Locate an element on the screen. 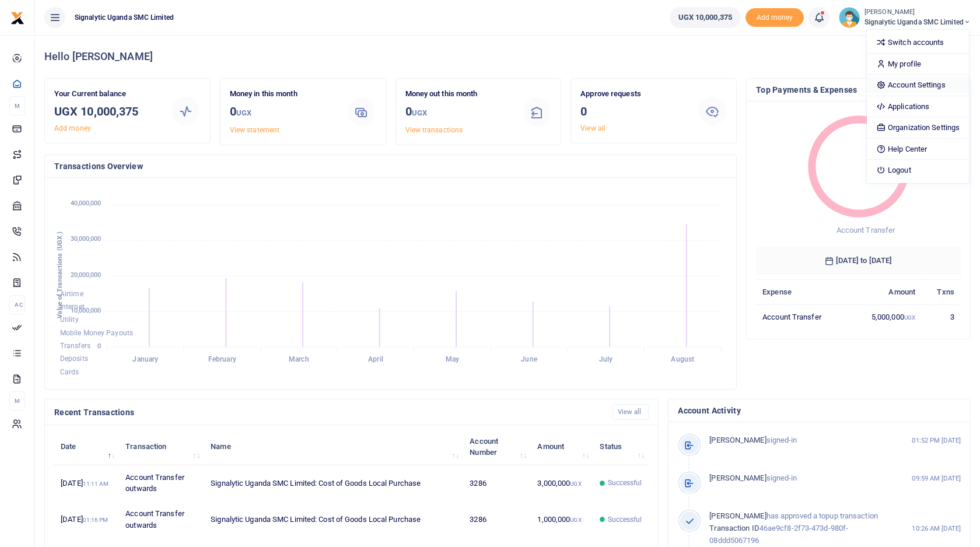  small: 01:16 PM is located at coordinates (96, 520).